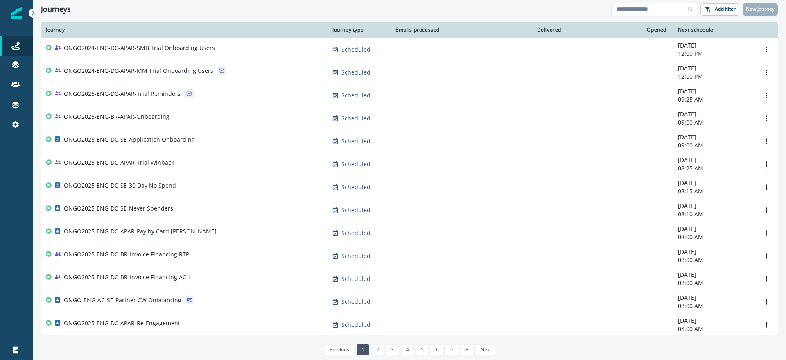  Describe the element at coordinates (122, 323) in the screenshot. I see `p: ONGO2025-ENG-DC-APAR-Re-Engagement` at that location.